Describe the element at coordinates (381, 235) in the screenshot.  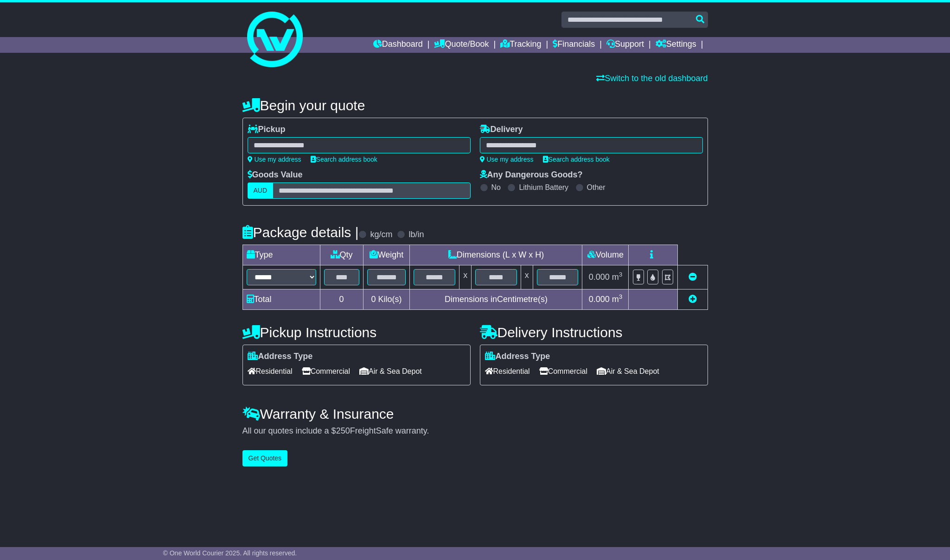
I see `label: kg/cm` at that location.